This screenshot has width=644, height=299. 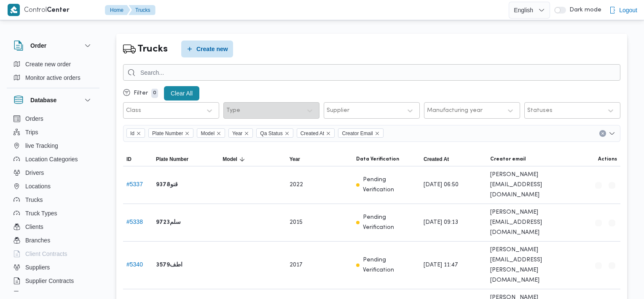 I want to click on span: Dark mode, so click(x=584, y=10).